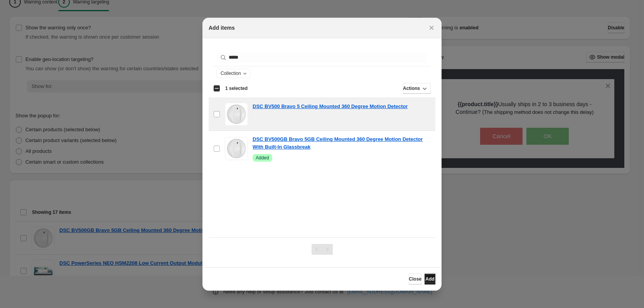  Describe the element at coordinates (330, 106) in the screenshot. I see `a: DSC BV500 Bravo 5 Ceiling Mounted 360 Degree Motion Detector` at that location.